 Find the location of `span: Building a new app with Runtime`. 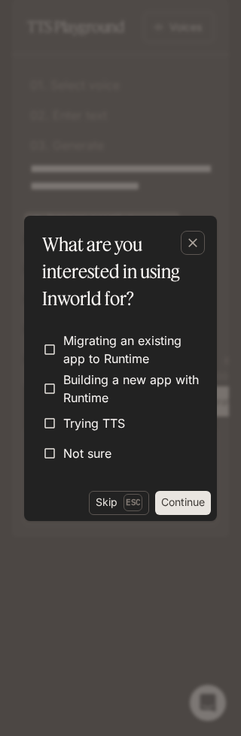

span: Building a new app with Runtime is located at coordinates (134, 389).